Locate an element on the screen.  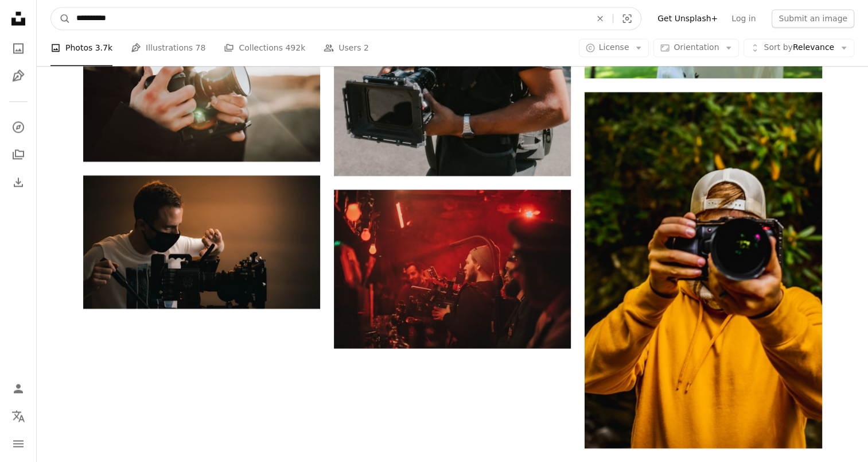
button: Visual search is located at coordinates (627, 19).